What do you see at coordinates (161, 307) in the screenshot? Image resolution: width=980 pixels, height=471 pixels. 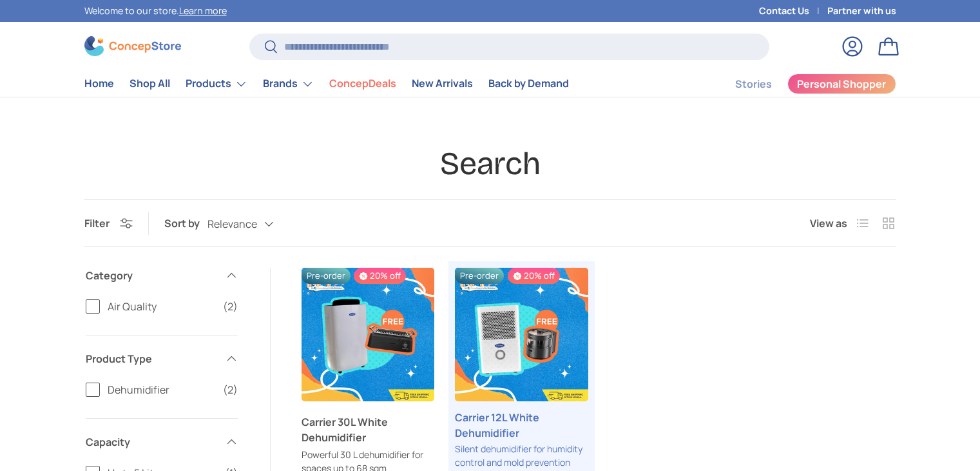 I see `span: Air Quality` at bounding box center [161, 307].